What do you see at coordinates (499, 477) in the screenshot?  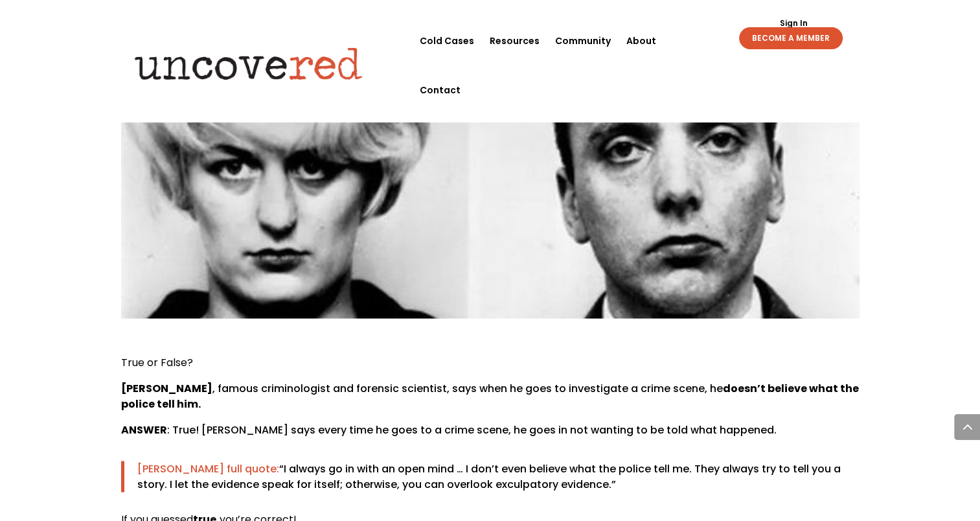 I see `p: “I always go in with an open mind … I don’t even believe what the police tell me. They always try...` at bounding box center [499, 477].